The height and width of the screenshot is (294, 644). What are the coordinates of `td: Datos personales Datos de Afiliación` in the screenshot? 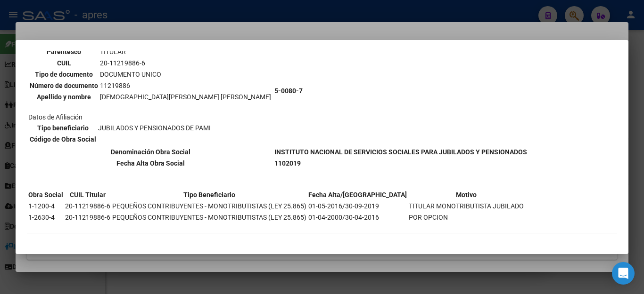 It's located at (150, 91).